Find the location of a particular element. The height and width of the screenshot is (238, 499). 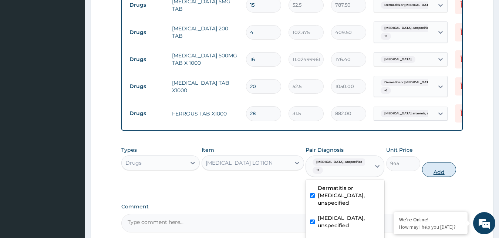

p: How may I help you today? is located at coordinates (431, 227).